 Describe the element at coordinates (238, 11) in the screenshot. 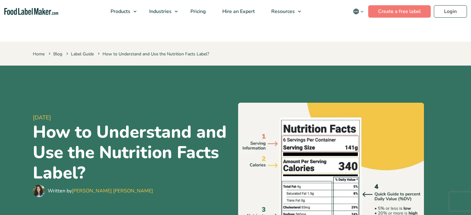

I see `span: Hire an Expert` at that location.